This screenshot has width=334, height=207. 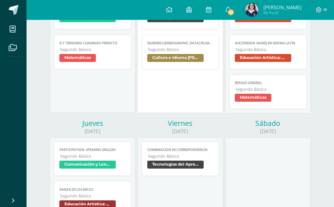 What do you see at coordinates (93, 150) in the screenshot?
I see `span: Participation: Speaking English` at bounding box center [93, 150].